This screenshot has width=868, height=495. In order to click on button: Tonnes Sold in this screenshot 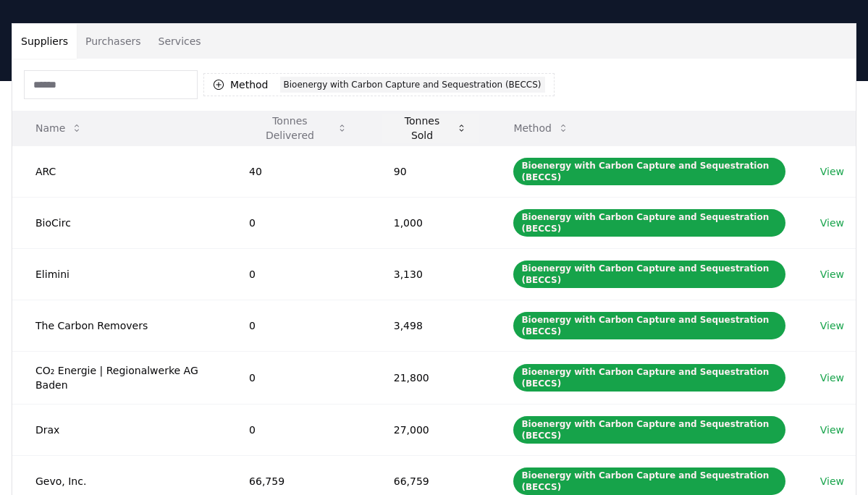, I will do `click(431, 128)`.